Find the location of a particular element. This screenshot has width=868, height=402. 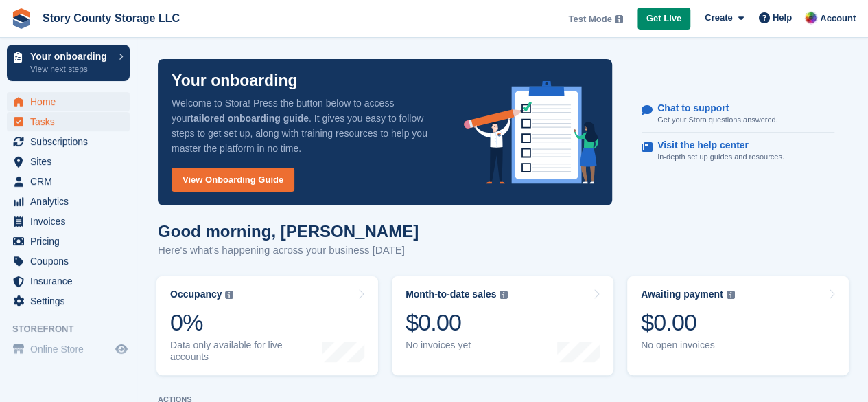

a: Awaiting payment $0.00 No open invoices is located at coordinates (738, 326).